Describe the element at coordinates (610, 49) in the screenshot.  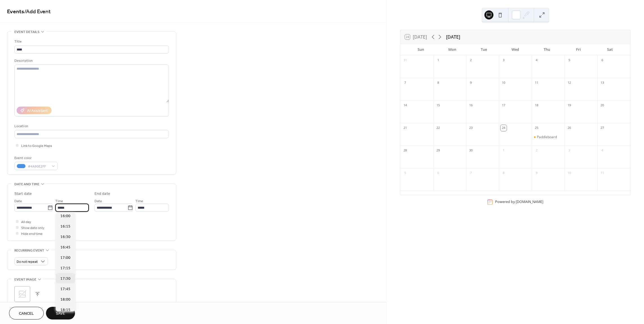
I see `div: Sat` at that location.